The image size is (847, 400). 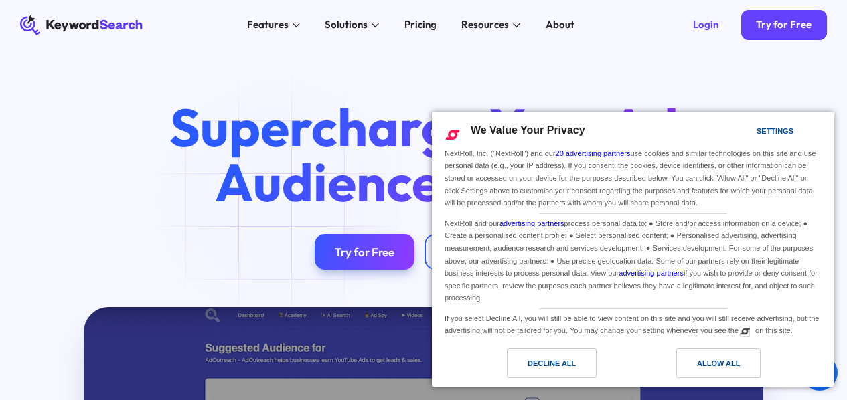 I want to click on div: Decline All, so click(x=552, y=363).